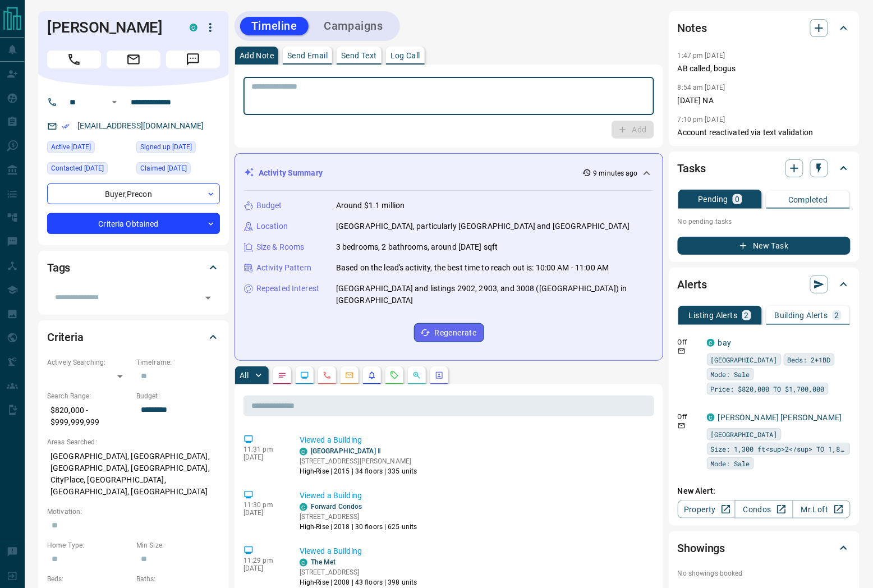  I want to click on p: Based on the lead's activity, the best time to reach out is: 10:00 AM - 11:00 AM, so click(473, 267).